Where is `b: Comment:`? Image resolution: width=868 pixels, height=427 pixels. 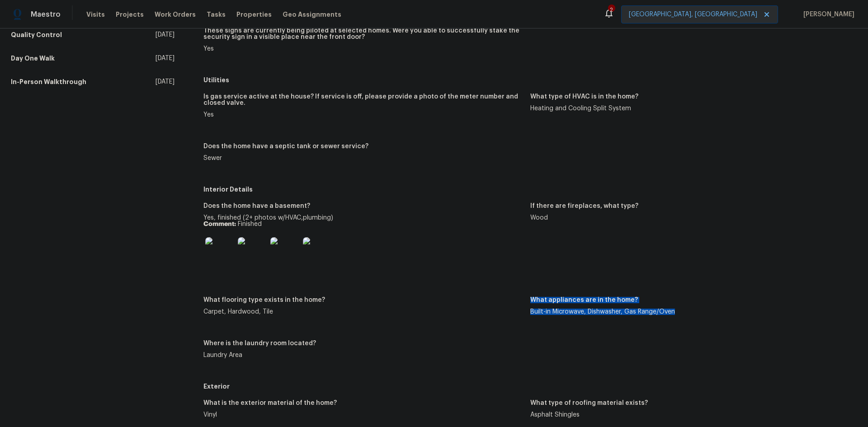
b: Comment: is located at coordinates (220, 224).